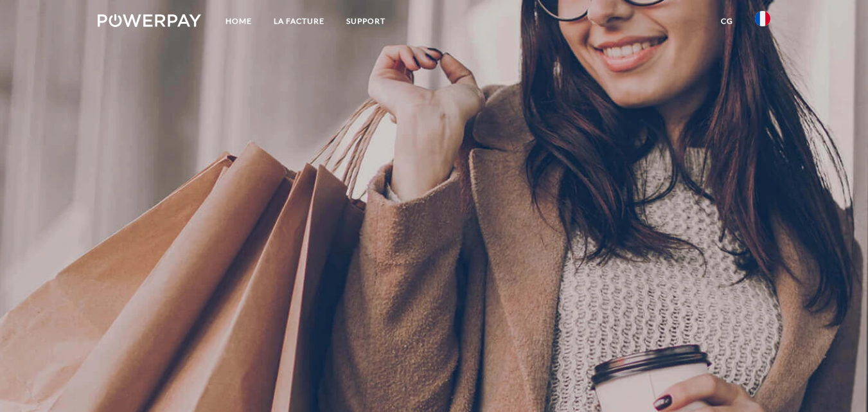 The image size is (868, 412). I want to click on img: fr, so click(762, 18).